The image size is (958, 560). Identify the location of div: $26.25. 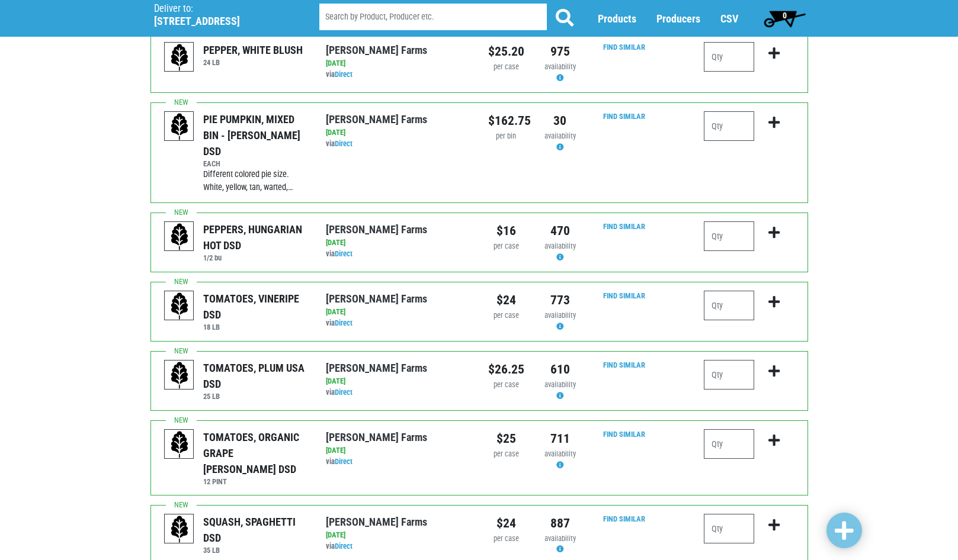
(506, 370).